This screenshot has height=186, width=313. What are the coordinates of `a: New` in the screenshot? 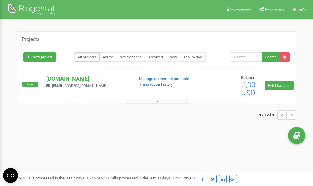 It's located at (173, 57).